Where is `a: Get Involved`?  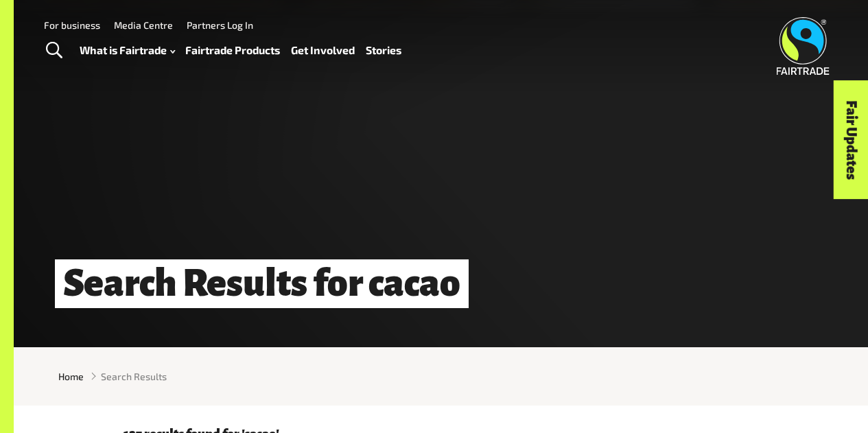 a: Get Involved is located at coordinates (323, 50).